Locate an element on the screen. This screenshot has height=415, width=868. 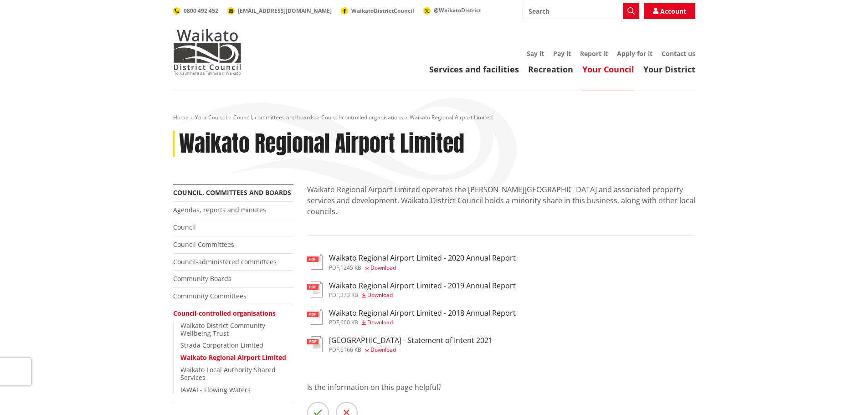
a: Account is located at coordinates (669, 11).